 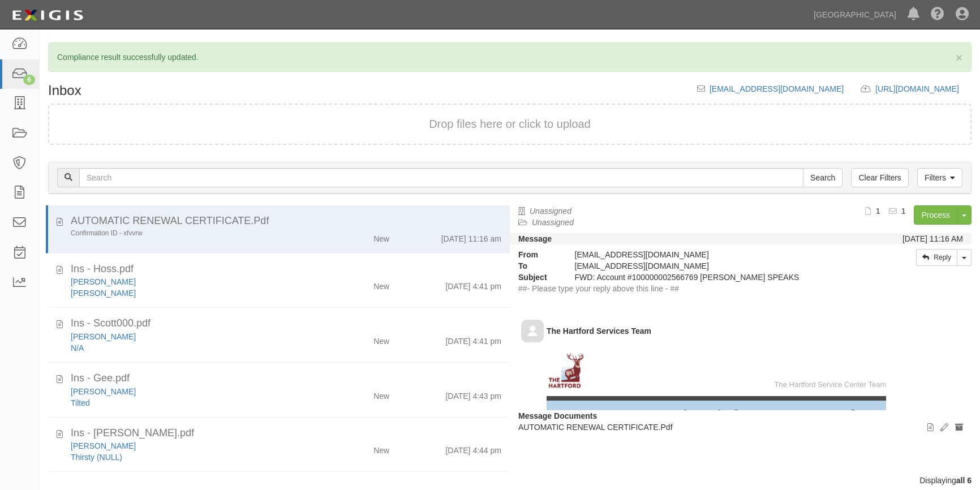 I want to click on strong: Message, so click(x=535, y=239).